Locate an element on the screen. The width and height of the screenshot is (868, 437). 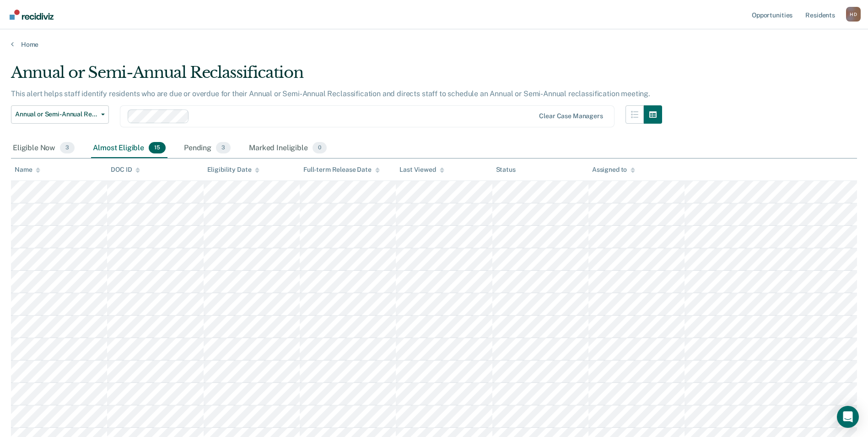
div: Name is located at coordinates (27, 170).